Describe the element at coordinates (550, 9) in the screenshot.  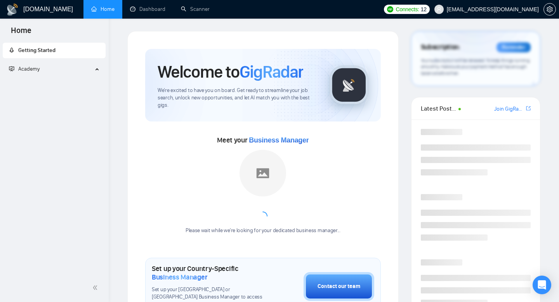
I see `button: setting` at that location.